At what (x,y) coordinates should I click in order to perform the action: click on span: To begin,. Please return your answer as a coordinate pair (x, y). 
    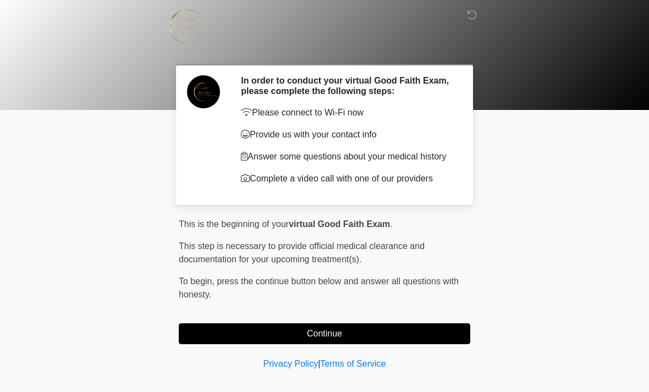
    Looking at the image, I should click on (197, 281).